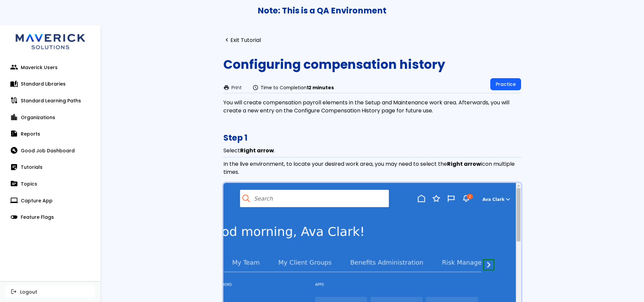 Image resolution: width=644 pixels, height=302 pixels. Describe the element at coordinates (14, 151) in the screenshot. I see `span: build_circle` at that location.